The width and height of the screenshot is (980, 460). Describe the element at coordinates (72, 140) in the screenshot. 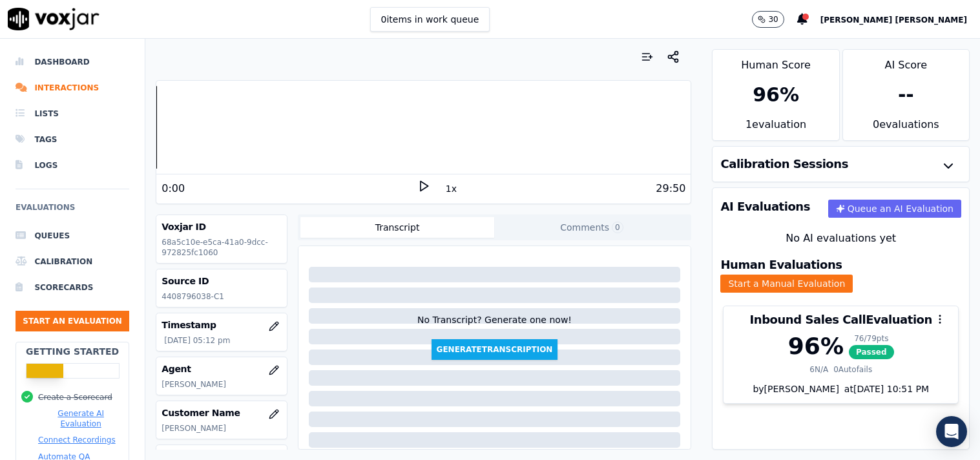

I see `a: Tags` at that location.